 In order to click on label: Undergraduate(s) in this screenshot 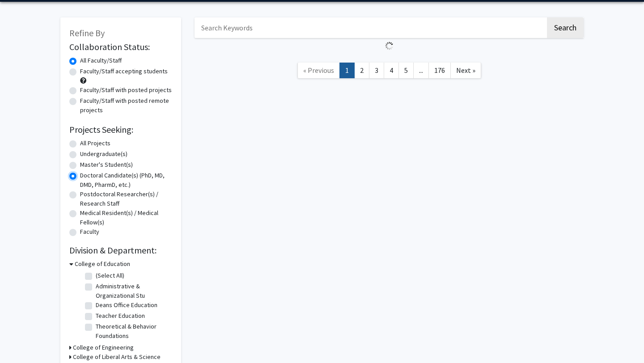, I will do `click(104, 154)`.